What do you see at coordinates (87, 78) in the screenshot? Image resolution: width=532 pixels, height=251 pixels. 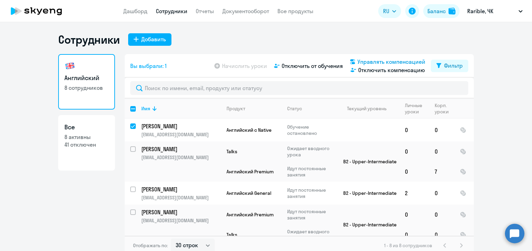 I see `h3: Английский` at bounding box center [87, 78].